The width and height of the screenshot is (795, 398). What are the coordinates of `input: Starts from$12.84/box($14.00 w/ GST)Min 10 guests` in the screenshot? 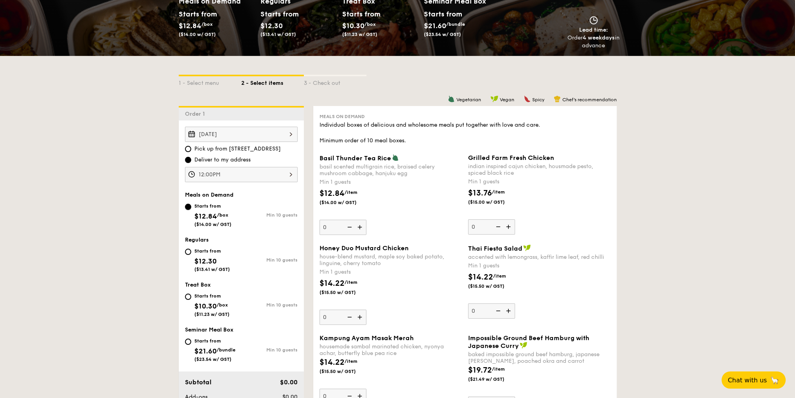 It's located at (188, 207).